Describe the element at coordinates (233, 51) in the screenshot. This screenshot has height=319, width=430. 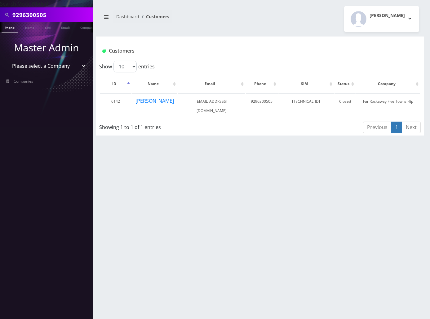
I see `h1: Customers` at that location.